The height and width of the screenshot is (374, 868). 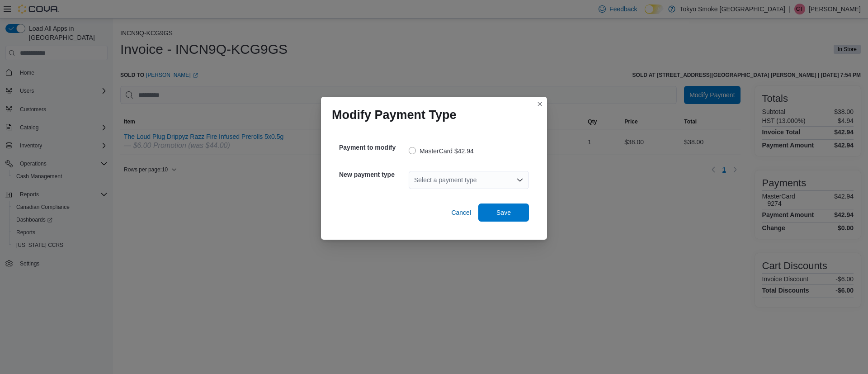 I want to click on h1: Modify Payment Type, so click(x=394, y=115).